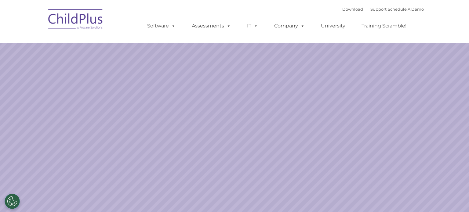  I want to click on a: University, so click(333, 26).